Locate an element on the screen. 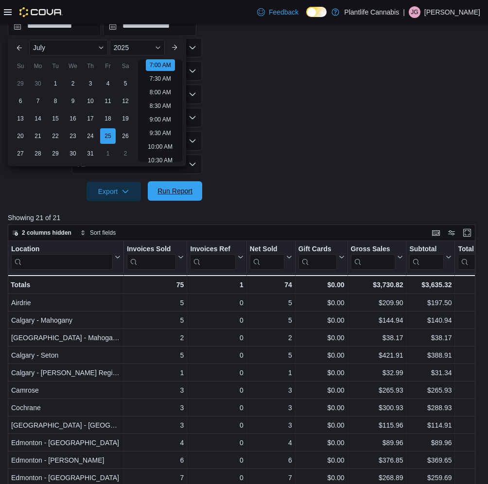  button: Previous Month is located at coordinates (19, 48).